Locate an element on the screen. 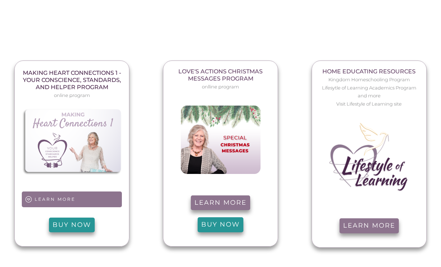  img: CSH Coaching Remake Product 1 is located at coordinates (72, 142).